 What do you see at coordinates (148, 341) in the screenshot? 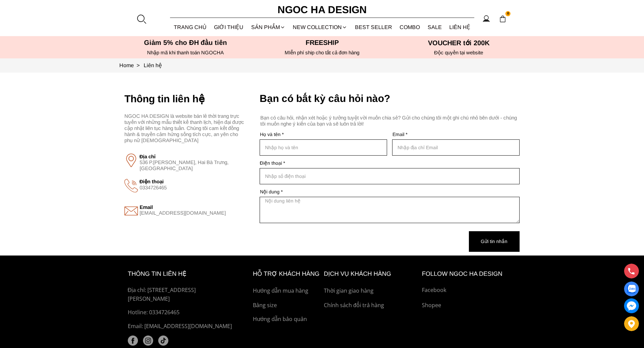
I see `img: instagram` at bounding box center [148, 341].